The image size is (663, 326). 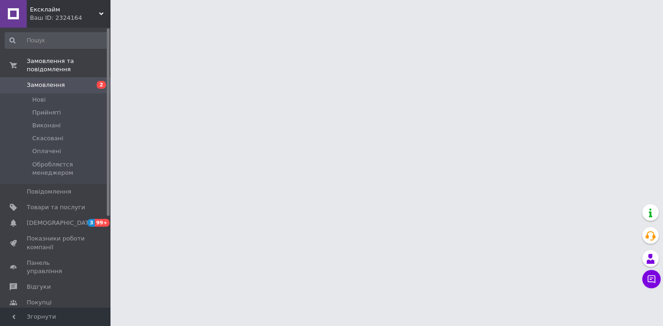 What do you see at coordinates (101, 85) in the screenshot?
I see `span: 2` at bounding box center [101, 85].